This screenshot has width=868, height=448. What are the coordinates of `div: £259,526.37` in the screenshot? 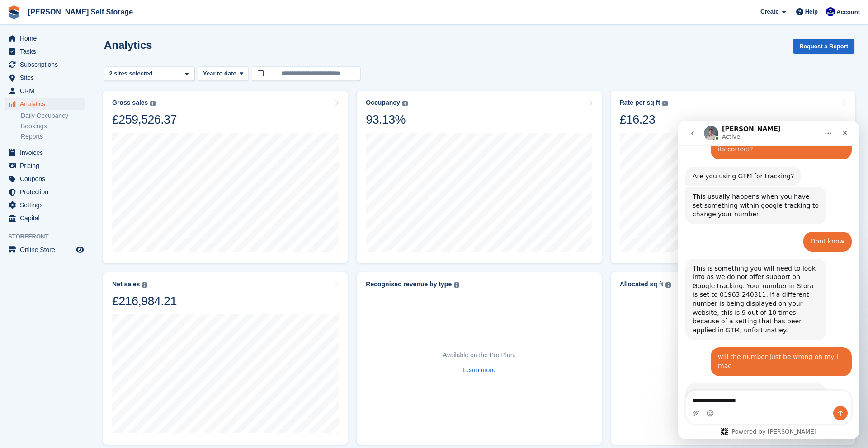 It's located at (145, 120).